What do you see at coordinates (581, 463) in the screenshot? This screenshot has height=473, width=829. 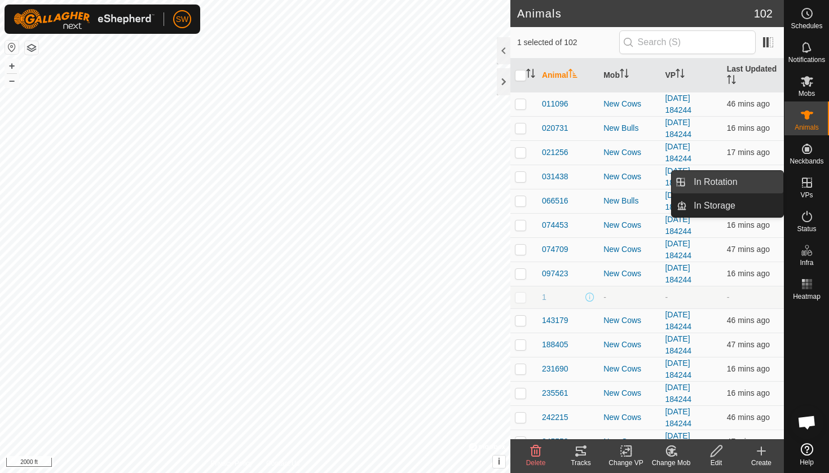 I see `div: Tracks` at bounding box center [581, 463].